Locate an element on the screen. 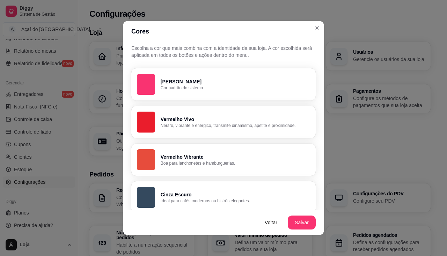 The width and height of the screenshot is (447, 256). p: Escolha a cor que mais combina com a identidade da sua loja. A cor escolhida será aplicada em tod... is located at coordinates (223, 52).